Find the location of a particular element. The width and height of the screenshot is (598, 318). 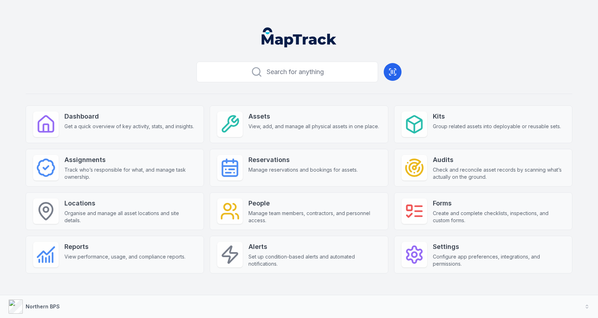

a: ReportsView performance, usage, and compliance reports. is located at coordinates (115, 255).